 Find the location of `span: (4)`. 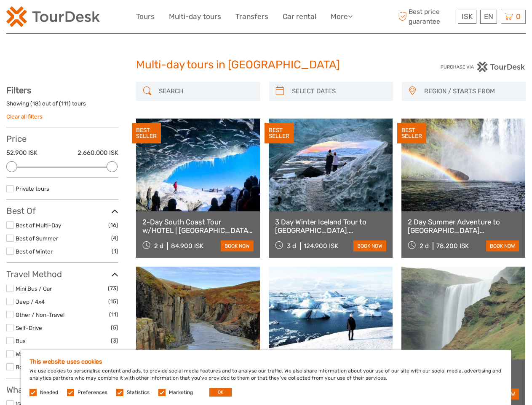

span: (4) is located at coordinates (114, 238).